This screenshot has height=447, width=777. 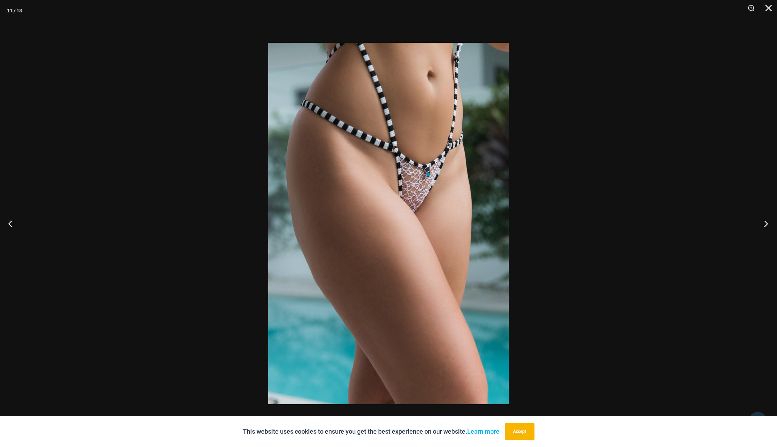 I want to click on p: This website uses cookies to ensure you get the best experience on our website., so click(x=371, y=431).